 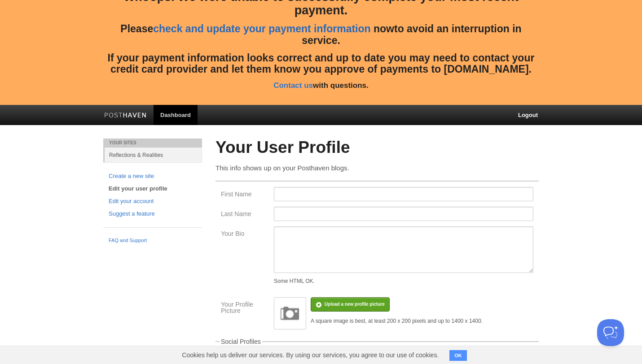 I want to click on div: Some HTML OK., so click(x=403, y=281).